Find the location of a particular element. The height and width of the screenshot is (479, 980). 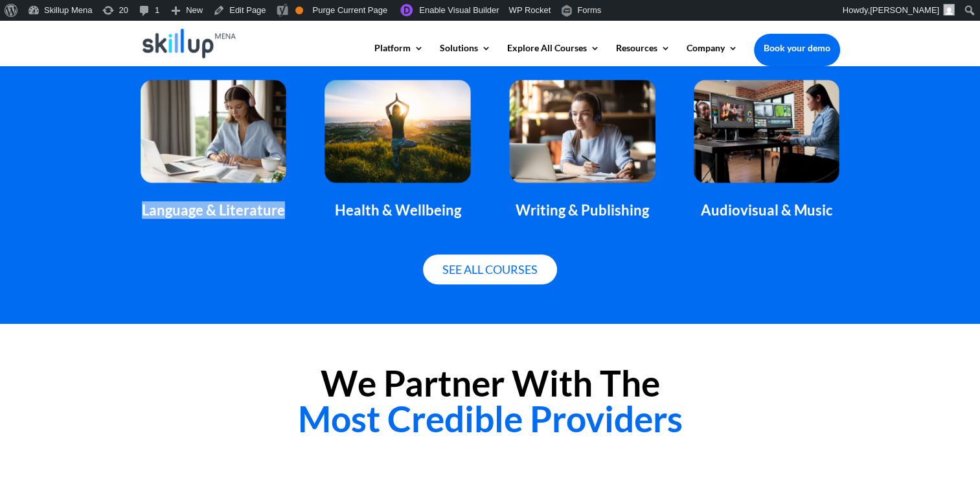

div: OK is located at coordinates (299, 11).